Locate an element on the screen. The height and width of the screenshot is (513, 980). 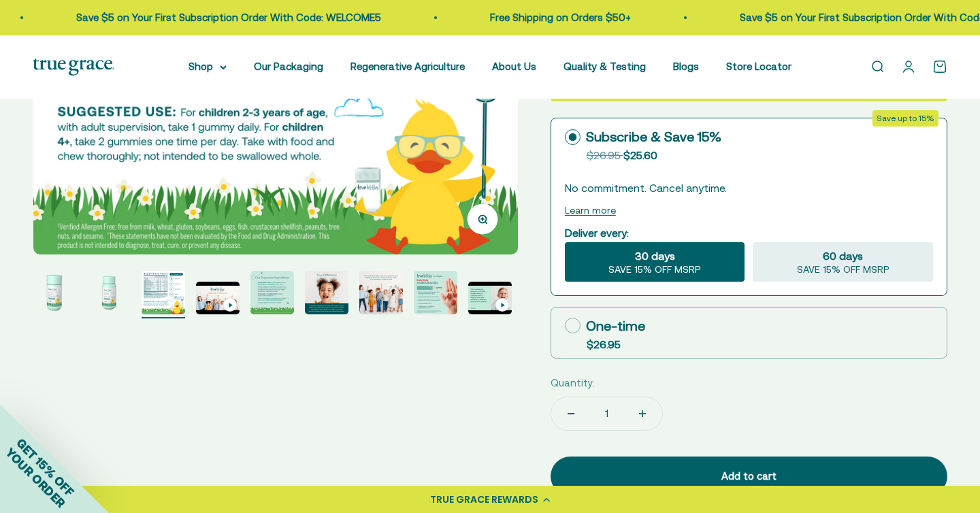
button: Add to cart is located at coordinates (748, 476).